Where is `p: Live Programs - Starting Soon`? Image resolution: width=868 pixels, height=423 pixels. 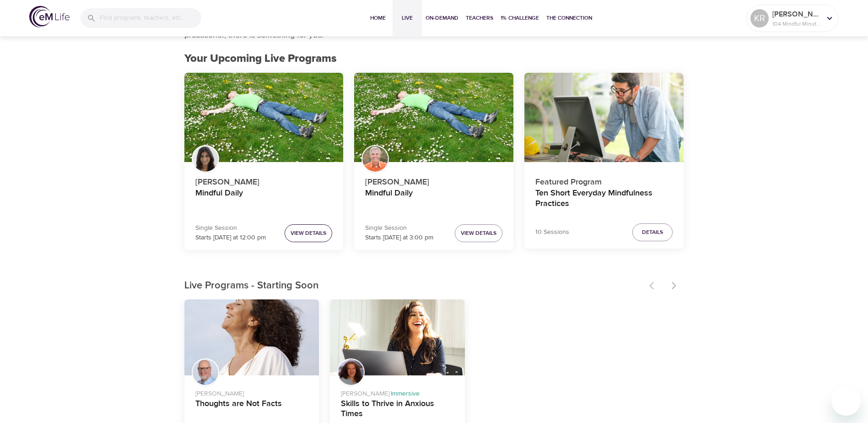
p: Live Programs - Starting Soon is located at coordinates (414, 286).